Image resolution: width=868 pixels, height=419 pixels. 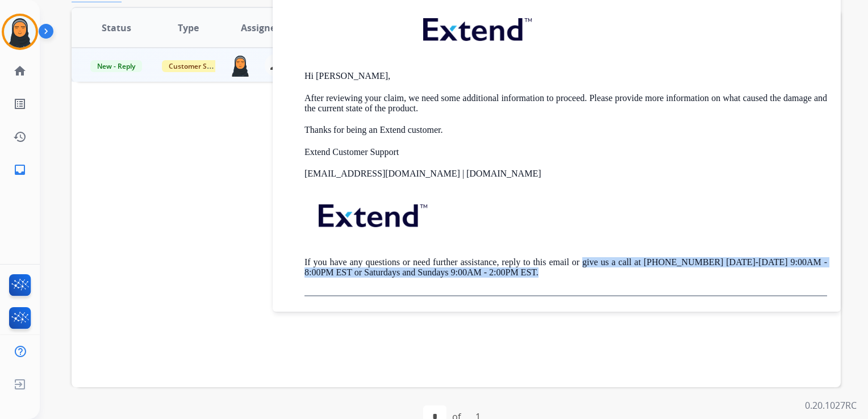 I want to click on p: After reviewing your claim, we need some additional information to proceed. Please provide more i..., so click(x=566, y=103).